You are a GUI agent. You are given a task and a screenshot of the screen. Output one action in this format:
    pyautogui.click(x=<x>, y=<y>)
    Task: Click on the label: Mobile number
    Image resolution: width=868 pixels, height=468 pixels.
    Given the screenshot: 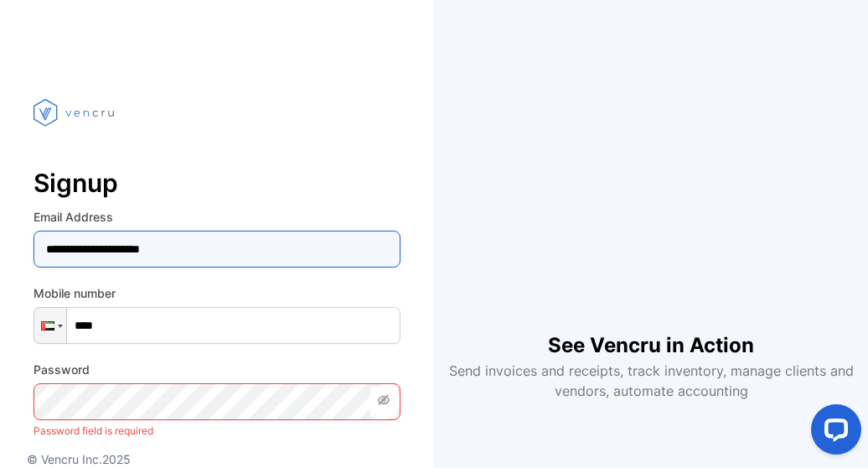 What is the action you would take?
    pyautogui.click(x=217, y=293)
    